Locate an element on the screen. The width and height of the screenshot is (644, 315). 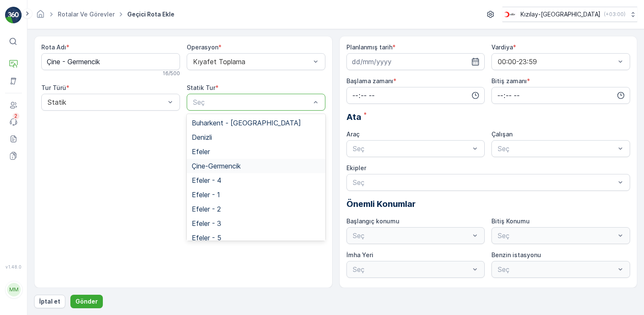
label: Rota Adı is located at coordinates (54, 47).